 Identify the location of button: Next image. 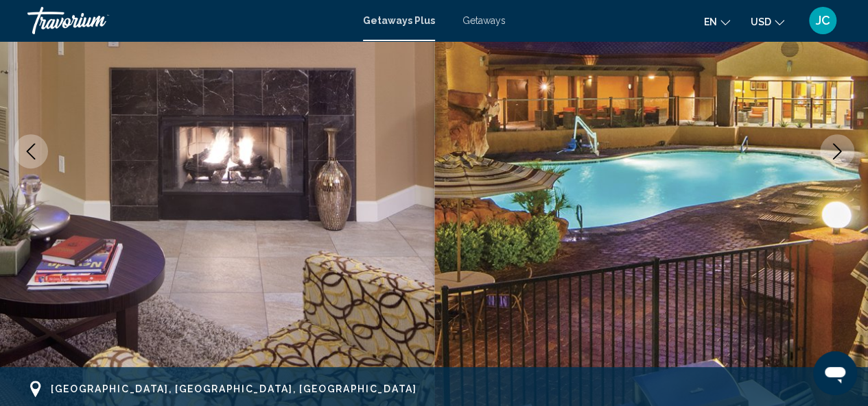
(837, 151).